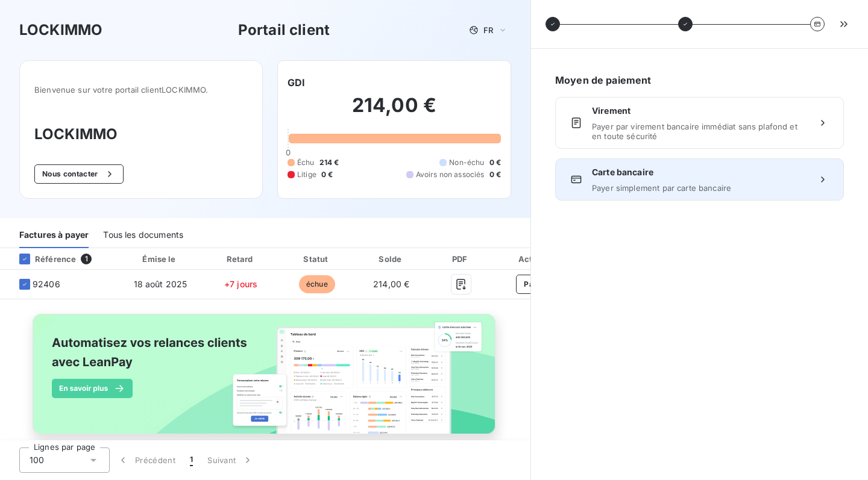  What do you see at coordinates (450, 174) in the screenshot?
I see `span: Avoirs non associés` at bounding box center [450, 174].